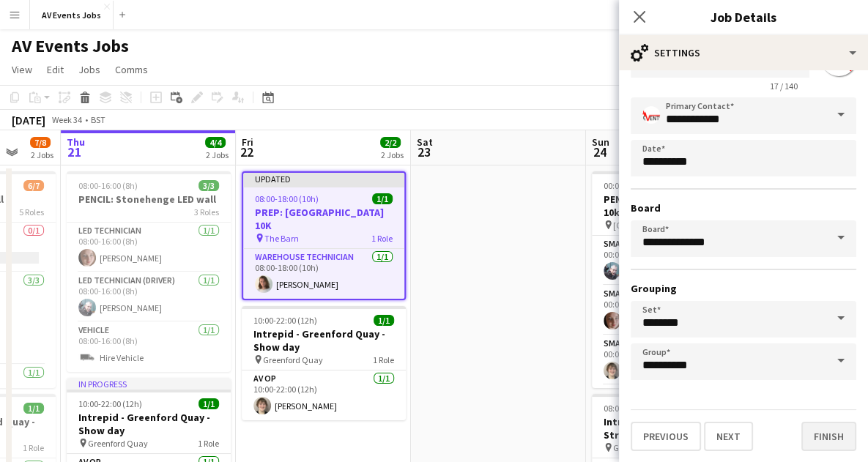  I want to click on span: View, so click(22, 69).